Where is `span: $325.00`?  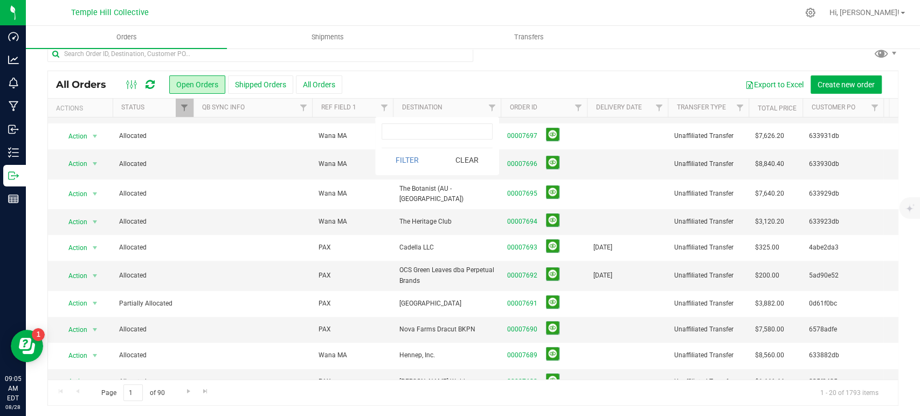
span: $325.00 is located at coordinates (767, 247).